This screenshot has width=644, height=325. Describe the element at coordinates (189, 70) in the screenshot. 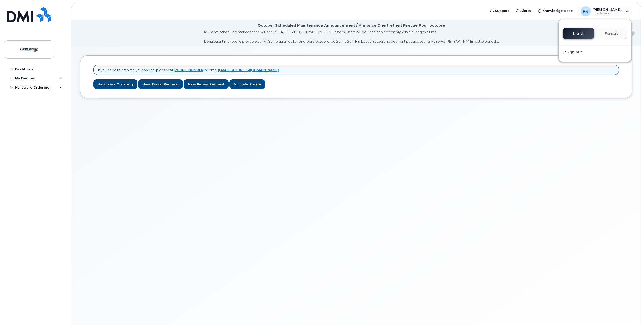

I see `p: If you need to activate your phone, please call or email` at that location.